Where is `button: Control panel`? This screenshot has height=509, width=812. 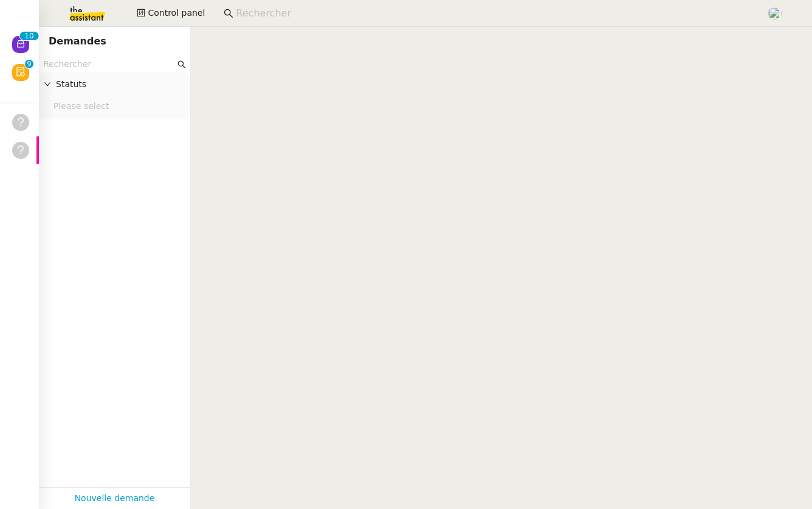
button: Control panel is located at coordinates (171, 14).